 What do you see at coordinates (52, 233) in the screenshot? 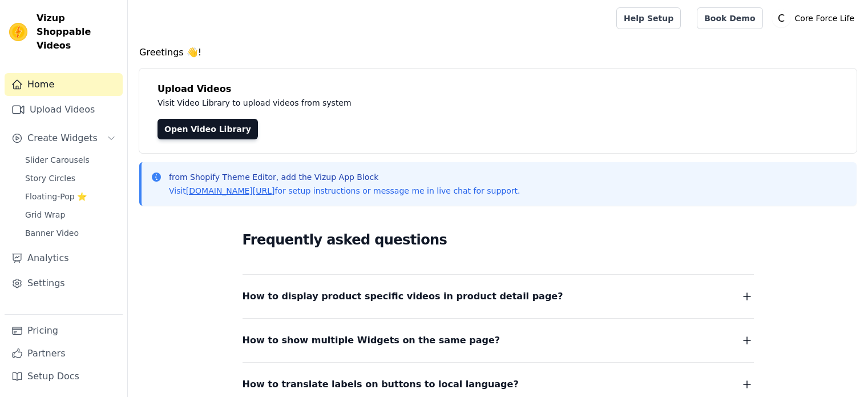
I see `span: Banner Video` at bounding box center [52, 233].